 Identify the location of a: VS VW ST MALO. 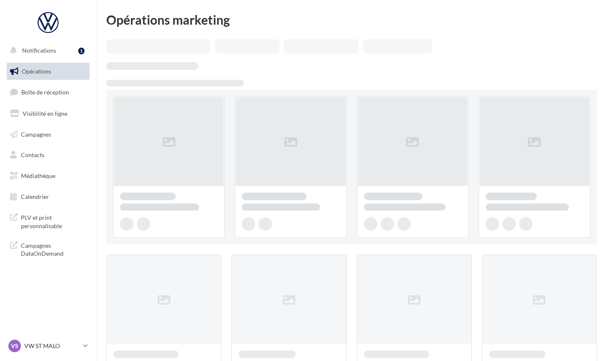
(48, 346).